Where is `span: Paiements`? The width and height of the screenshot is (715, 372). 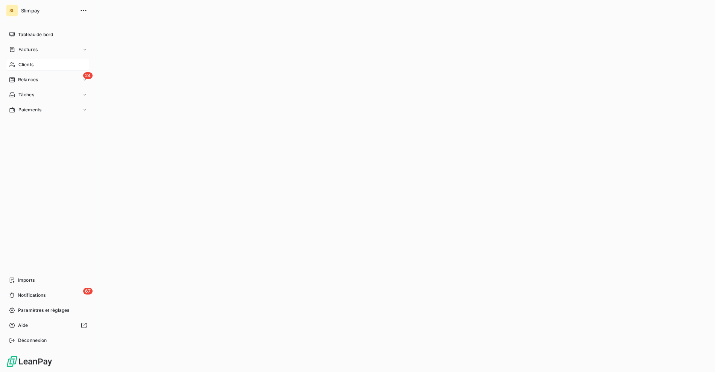 span: Paiements is located at coordinates (30, 110).